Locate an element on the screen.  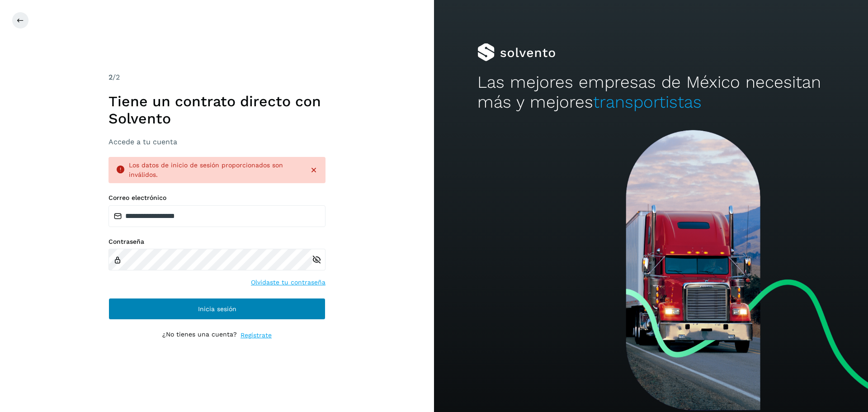
h3: Accede a tu cuenta is located at coordinates (217, 142).